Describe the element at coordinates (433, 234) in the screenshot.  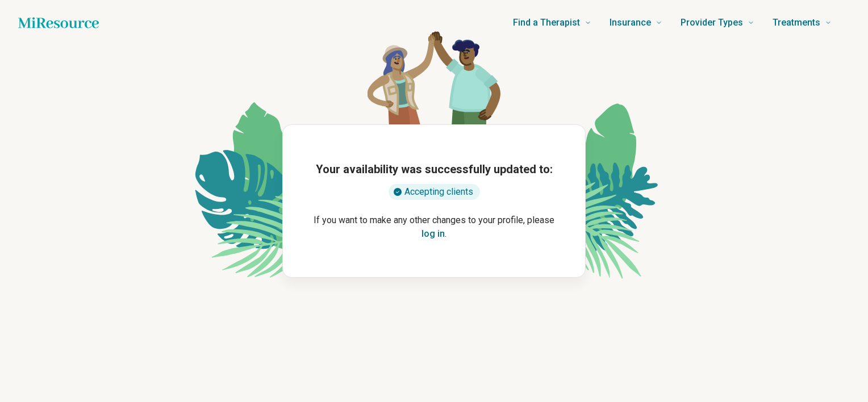
I see `button: log in` at that location.